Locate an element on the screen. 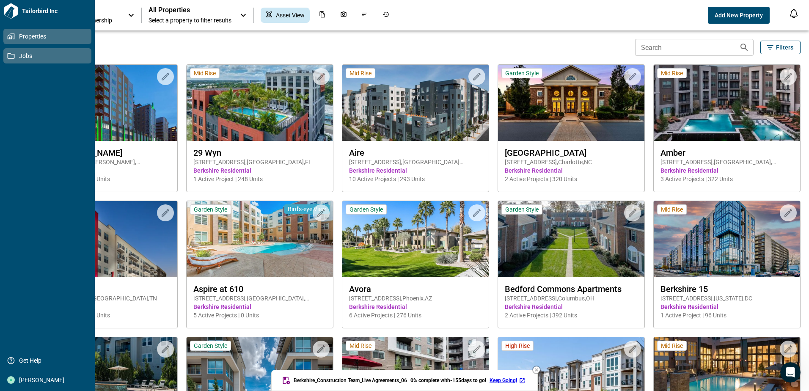 This screenshot has height=391, width=809. span: Jobs is located at coordinates (49, 56).